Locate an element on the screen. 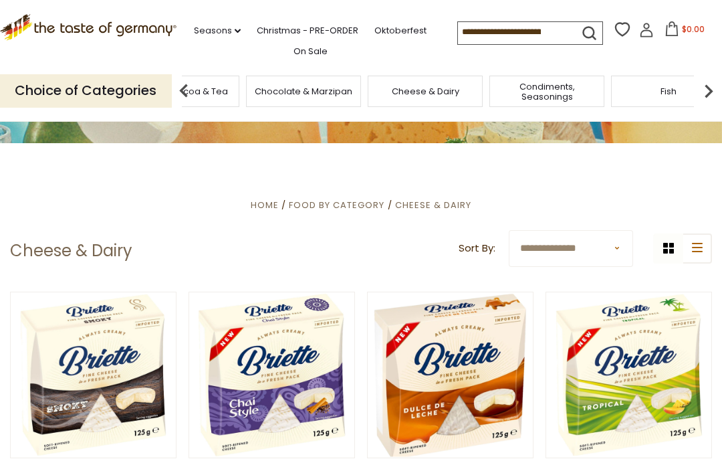  img: Briette "Chai-Style" Double Cream Bavarian Brie, 4.4 oz is located at coordinates (272, 374).